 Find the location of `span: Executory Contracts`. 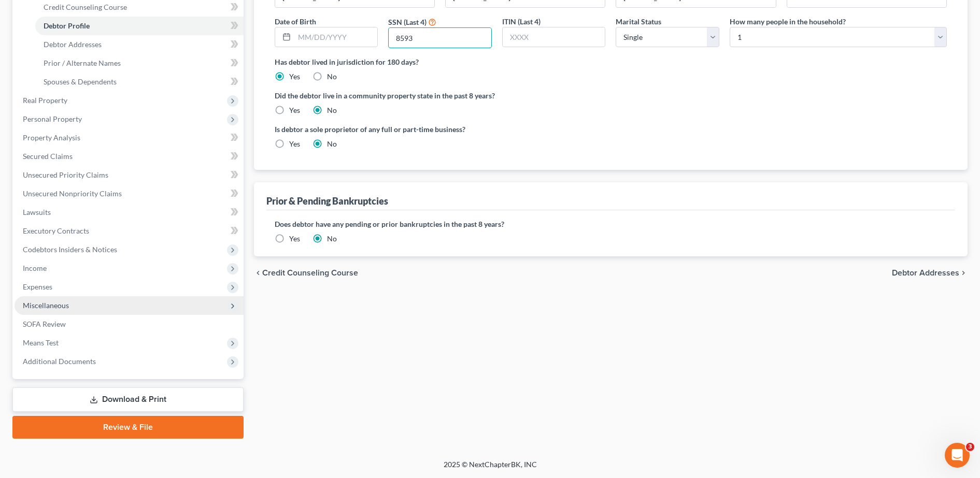

span: Executory Contracts is located at coordinates (56, 230).